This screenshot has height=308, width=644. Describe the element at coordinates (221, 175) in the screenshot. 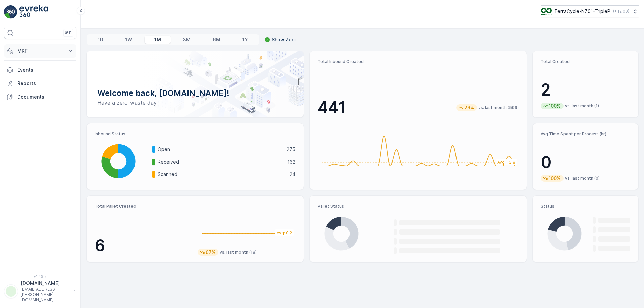

I see `p: Scanned` at that location.